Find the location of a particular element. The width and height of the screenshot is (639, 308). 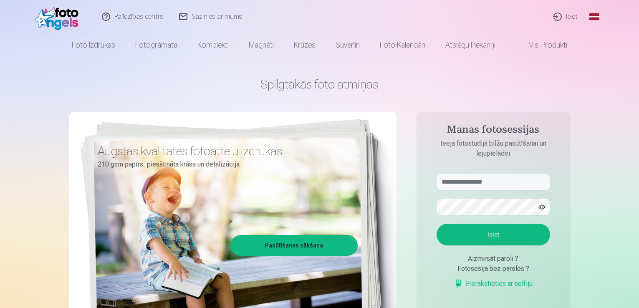

a: Pierakstieties ar selfiju is located at coordinates (494, 284).